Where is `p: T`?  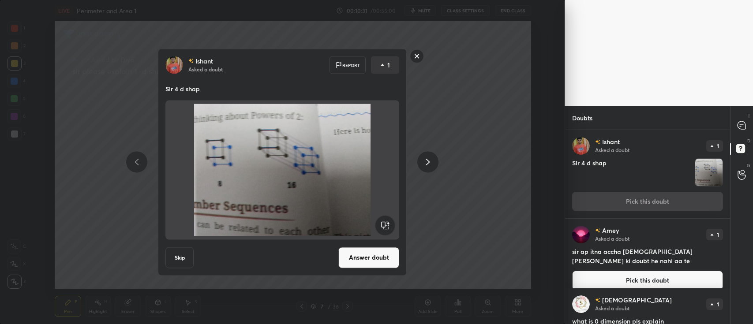 p: T is located at coordinates (749, 116).